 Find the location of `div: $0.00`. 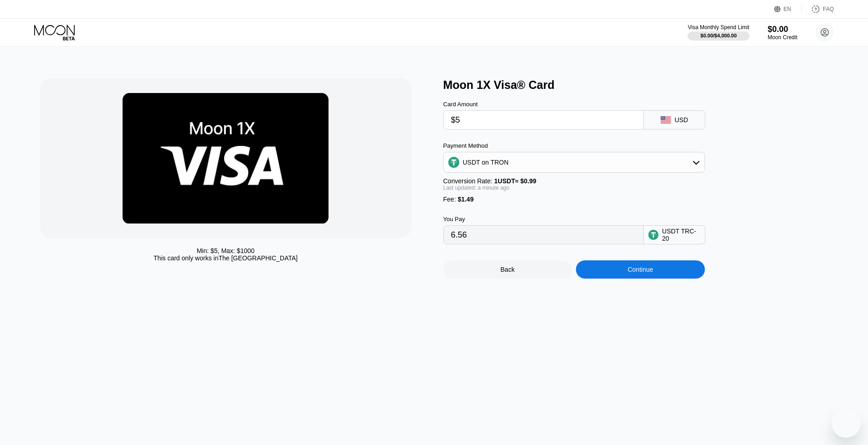

div: $0.00 is located at coordinates (782, 29).